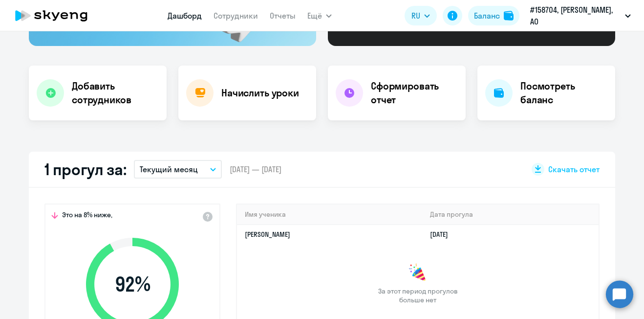 The height and width of the screenshot is (319, 644). Describe the element at coordinates (494, 16) in the screenshot. I see `a: Балансbalance` at that location.